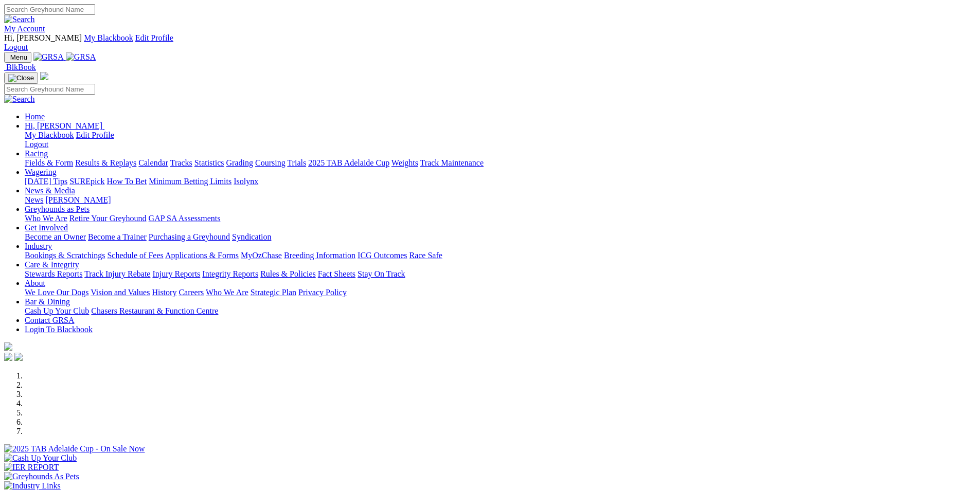  I want to click on a: Home, so click(35, 116).